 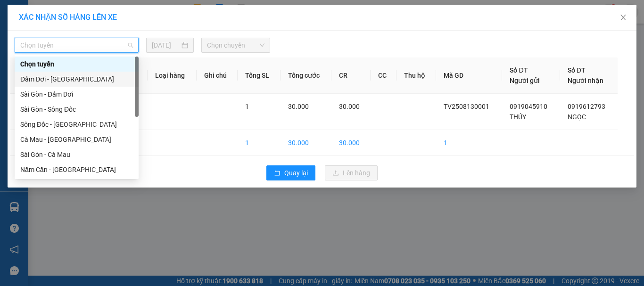 What do you see at coordinates (77, 169) in the screenshot?
I see `div: Năm Căn - Sài Gòn` at bounding box center [77, 169].